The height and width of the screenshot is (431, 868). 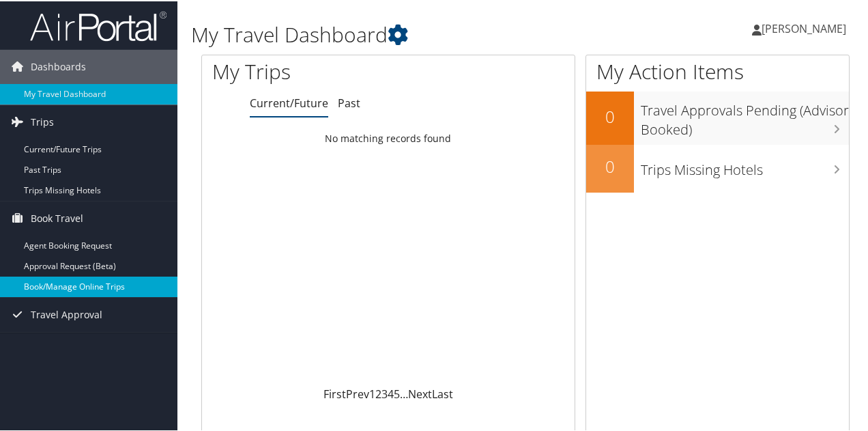 I want to click on h1: My Action Items, so click(x=717, y=70).